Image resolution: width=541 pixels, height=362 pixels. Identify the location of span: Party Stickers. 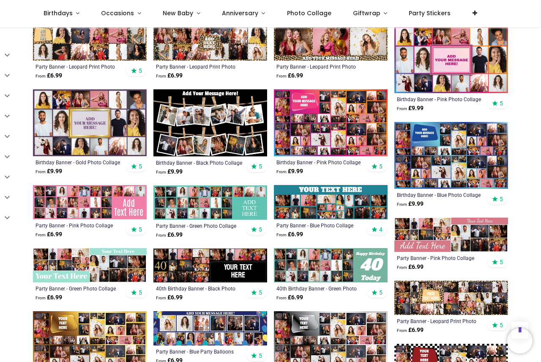
(430, 13).